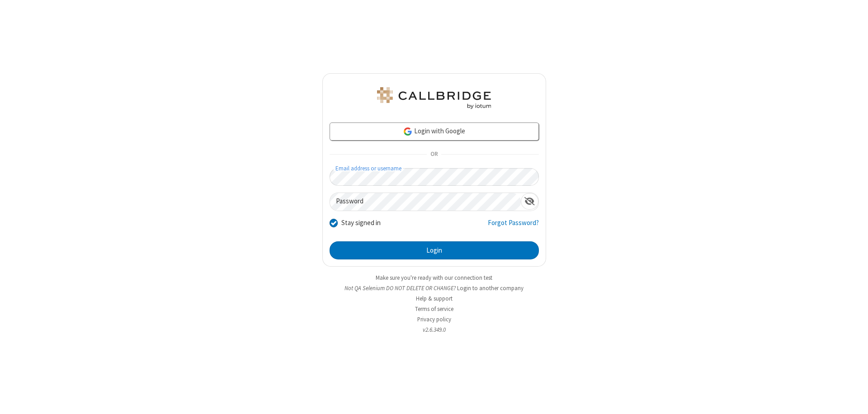  I want to click on img: QA Selenium DO NOT DELETE OR CHANGE, so click(434, 98).